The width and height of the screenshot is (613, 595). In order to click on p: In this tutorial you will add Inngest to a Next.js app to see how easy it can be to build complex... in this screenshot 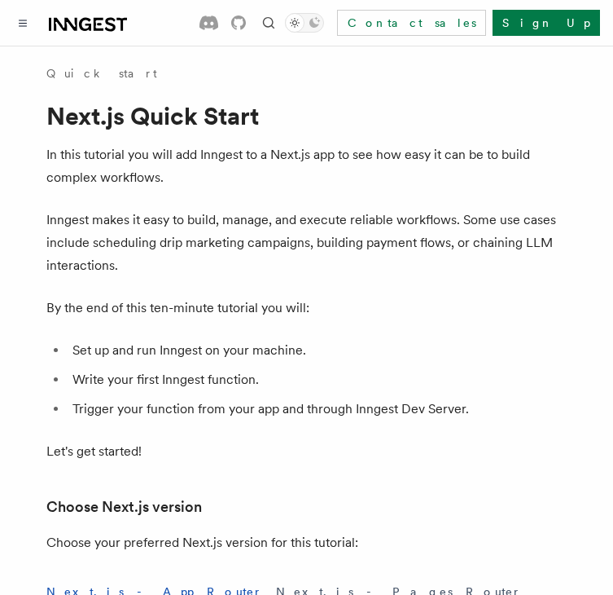, I will do `click(307, 166)`.